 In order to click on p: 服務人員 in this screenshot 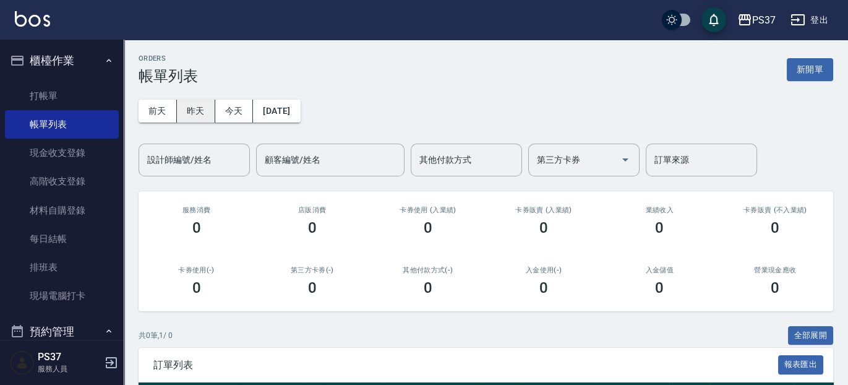, I will do `click(69, 369)`.